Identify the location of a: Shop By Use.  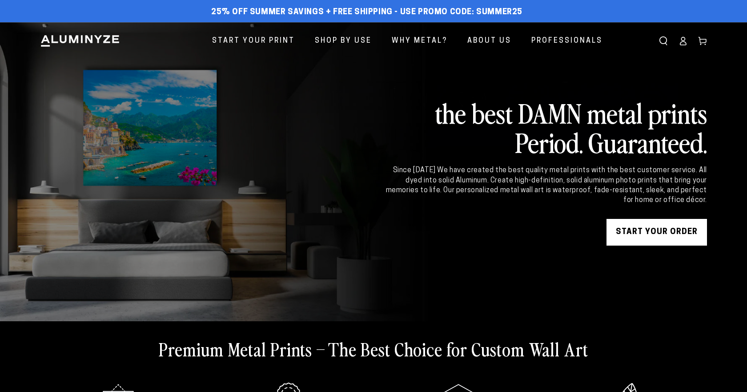
(343, 41).